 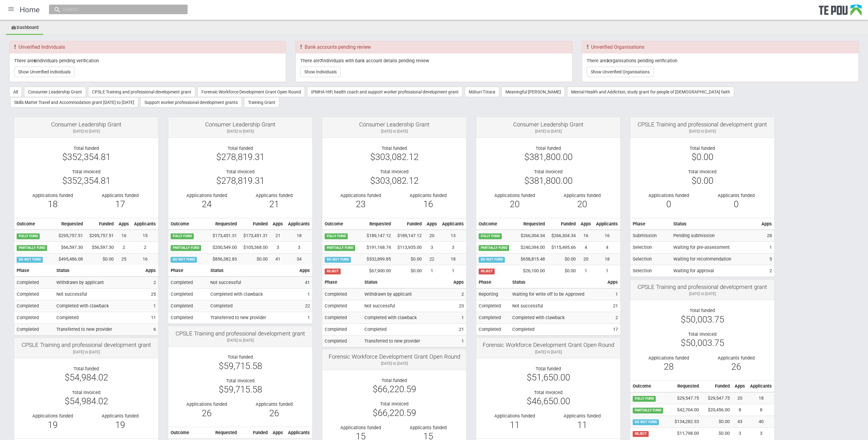 I want to click on td: $191,168.74, so click(x=377, y=247).